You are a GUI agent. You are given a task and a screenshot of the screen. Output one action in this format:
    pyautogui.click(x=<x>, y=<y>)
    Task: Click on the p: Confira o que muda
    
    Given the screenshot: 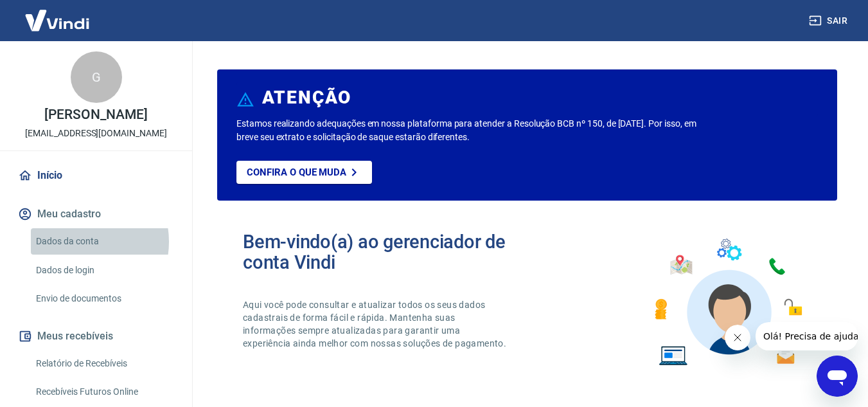 What is the action you would take?
    pyautogui.click(x=296, y=172)
    